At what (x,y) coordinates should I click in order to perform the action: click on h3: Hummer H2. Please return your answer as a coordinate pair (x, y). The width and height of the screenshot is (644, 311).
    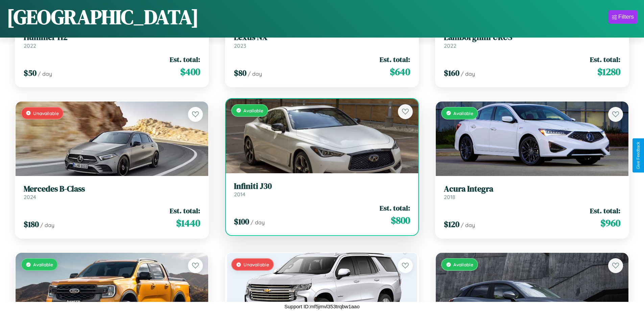
    Looking at the image, I should click on (112, 37).